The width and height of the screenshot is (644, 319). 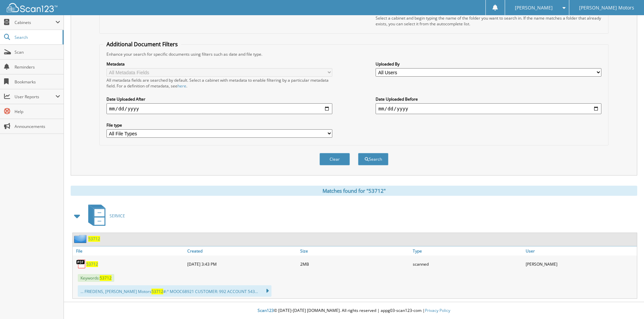 I want to click on div: Select a cabinet and begin typing the name of the folder you want to search in. If the name match..., so click(x=488, y=21).